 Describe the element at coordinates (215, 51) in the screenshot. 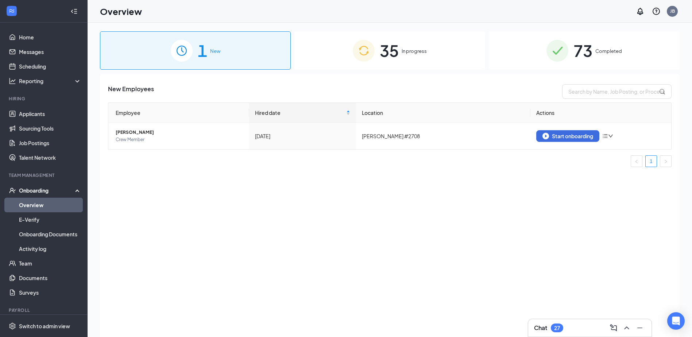

I see `span: New` at that location.